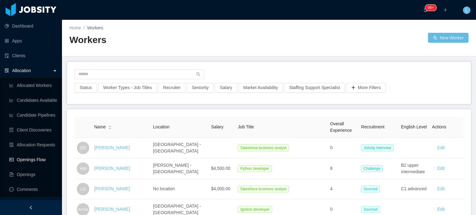  Describe the element at coordinates (110, 126) in the screenshot. I see `i: icon: caret-up` at that location.